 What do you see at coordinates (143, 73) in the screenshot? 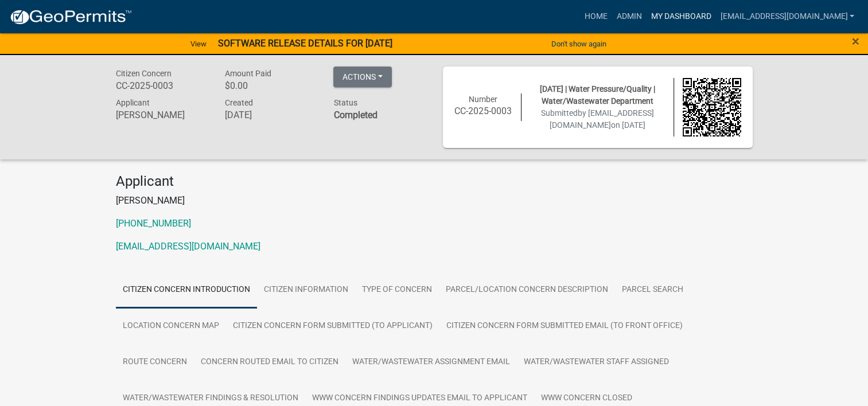
I see `span: Citizen Concern` at bounding box center [143, 73].